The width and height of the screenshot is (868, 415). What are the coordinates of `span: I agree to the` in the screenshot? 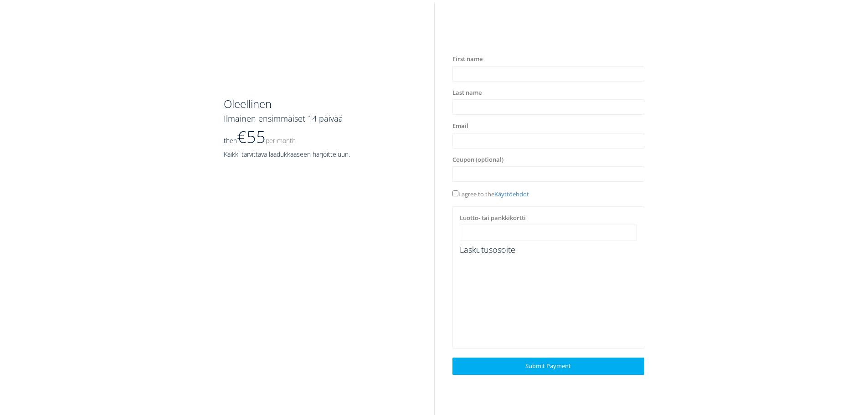 It's located at (491, 194).